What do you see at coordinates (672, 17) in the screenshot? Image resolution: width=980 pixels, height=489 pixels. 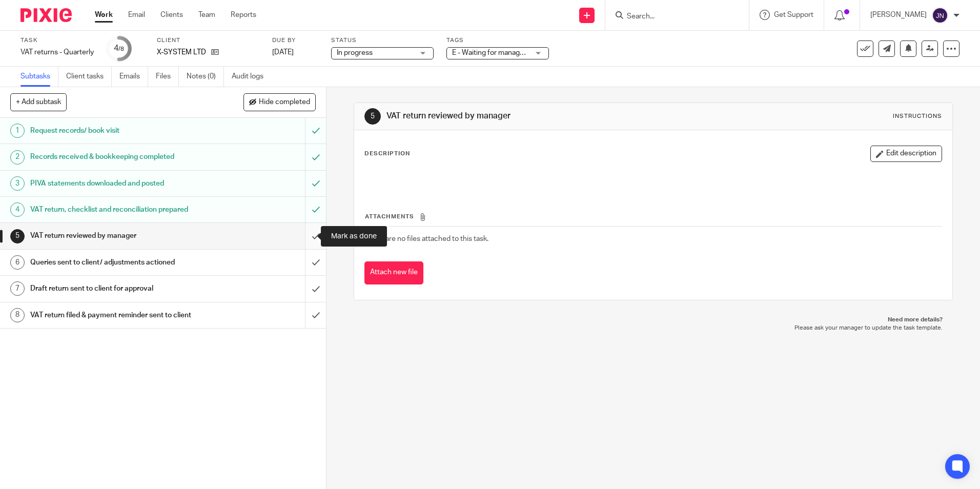 I see `input: Search` at bounding box center [672, 17].